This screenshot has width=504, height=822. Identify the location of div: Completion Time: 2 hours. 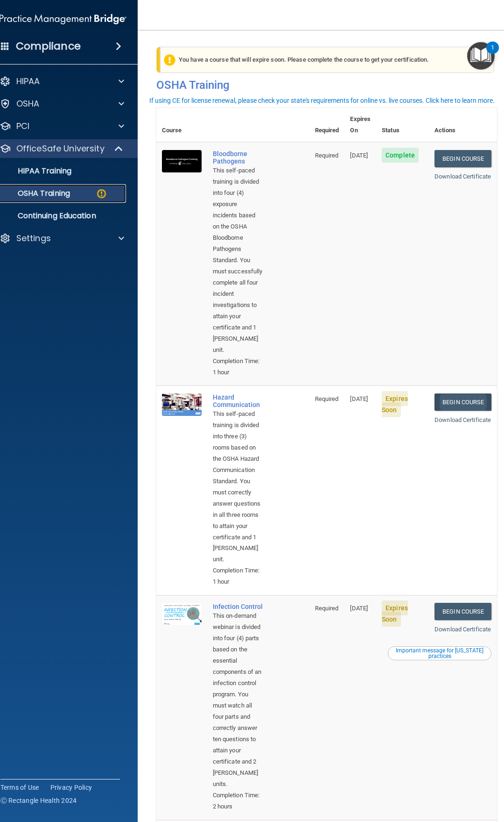
(237, 800).